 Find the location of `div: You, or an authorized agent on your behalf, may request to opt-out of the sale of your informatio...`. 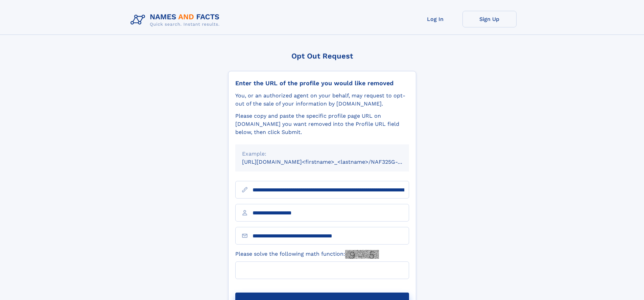

div: You, or an authorized agent on your behalf, may request to opt-out of the sale of your informatio... is located at coordinates (322, 100).